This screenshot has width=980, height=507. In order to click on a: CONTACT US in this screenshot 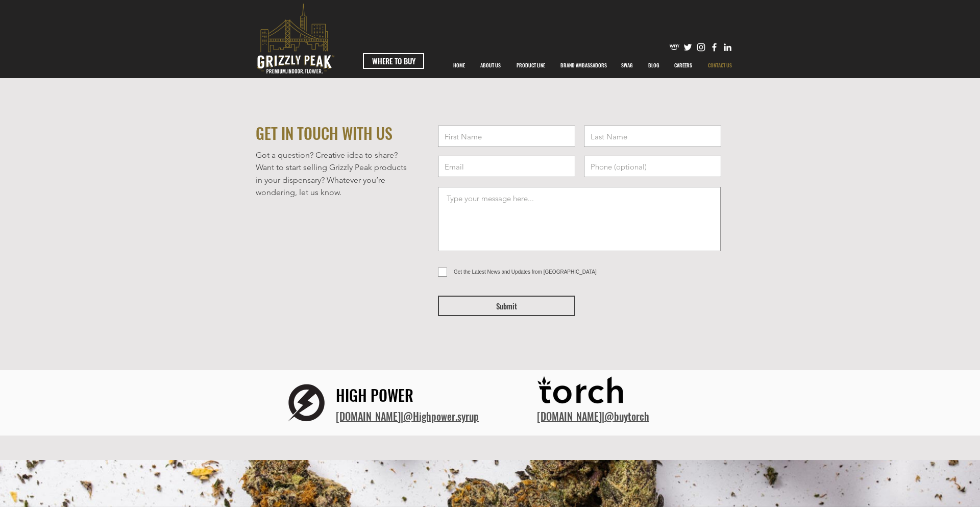, I will do `click(720, 65)`.